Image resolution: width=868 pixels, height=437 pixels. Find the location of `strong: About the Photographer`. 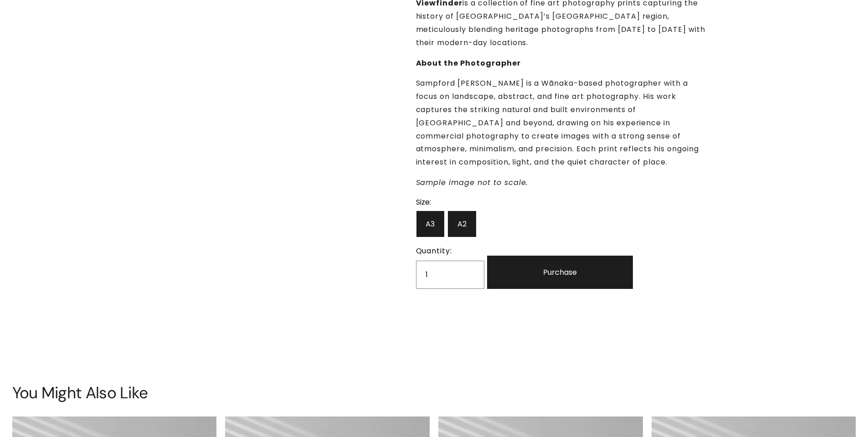

strong: About the Photographer is located at coordinates (468, 63).